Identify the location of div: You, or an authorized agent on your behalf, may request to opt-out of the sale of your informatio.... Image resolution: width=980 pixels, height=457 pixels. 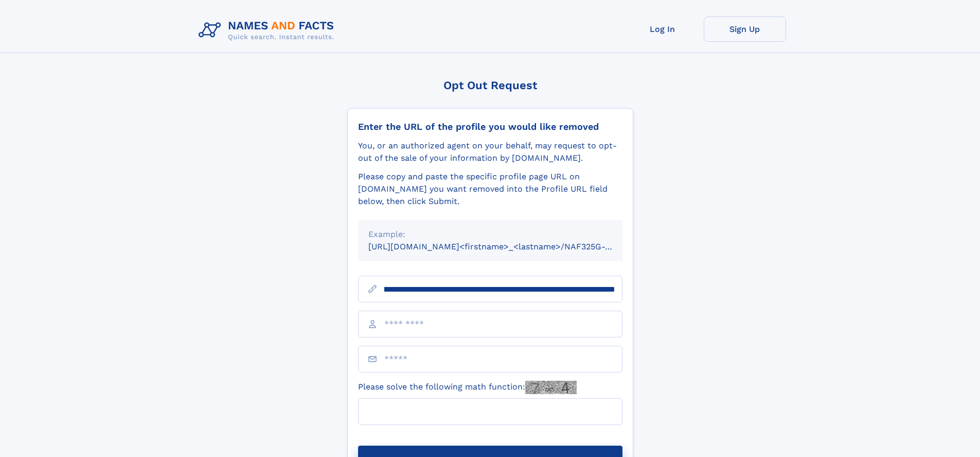
(490, 152).